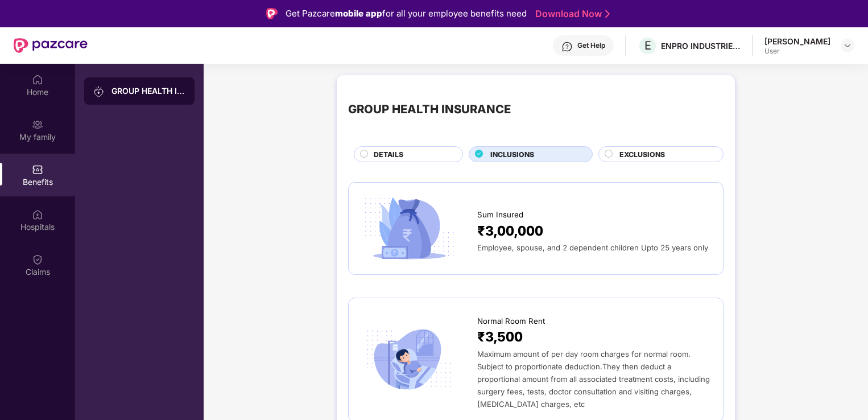 The image size is (868, 420). What do you see at coordinates (591, 46) in the screenshot?
I see `div: Get Help` at bounding box center [591, 46].